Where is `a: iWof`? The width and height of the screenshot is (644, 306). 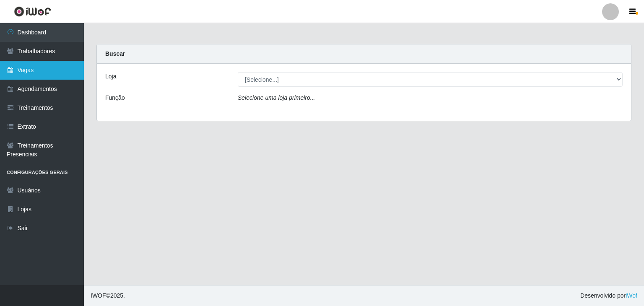 a: iWof is located at coordinates (632, 295).